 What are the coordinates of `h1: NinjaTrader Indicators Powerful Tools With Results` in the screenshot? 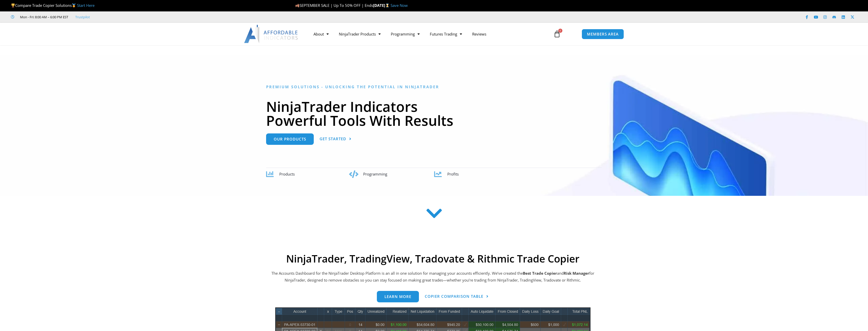 It's located at (434, 114).